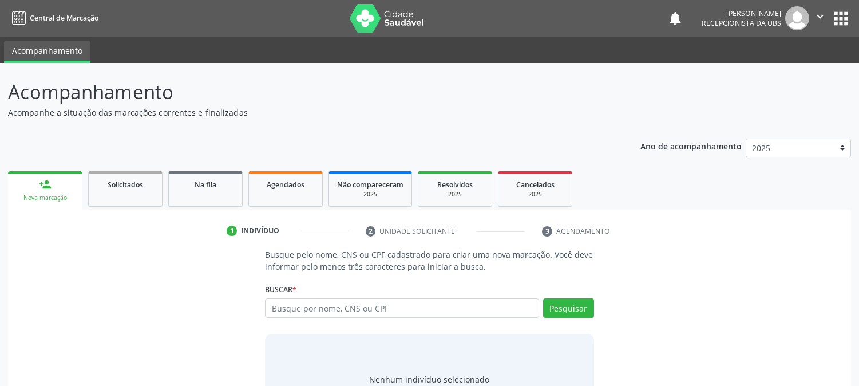  What do you see at coordinates (429, 379) in the screenshot?
I see `div: Nenhum indivíduo selecionado` at bounding box center [429, 379].